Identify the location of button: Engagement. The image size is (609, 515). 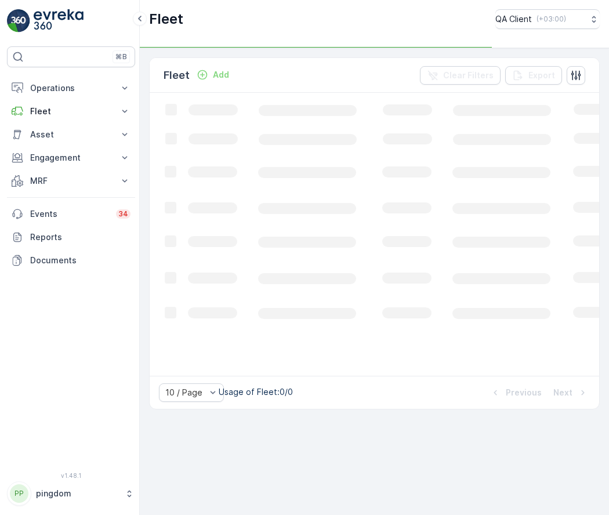
(71, 158).